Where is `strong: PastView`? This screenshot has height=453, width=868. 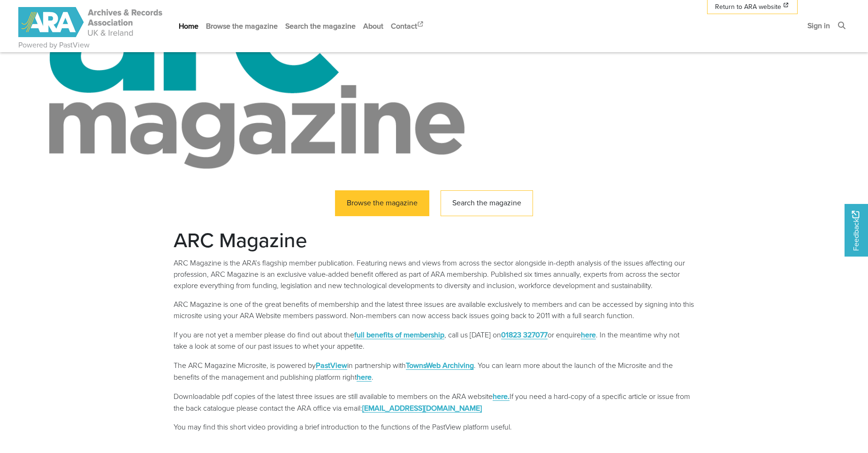 strong: PastView is located at coordinates (332, 365).